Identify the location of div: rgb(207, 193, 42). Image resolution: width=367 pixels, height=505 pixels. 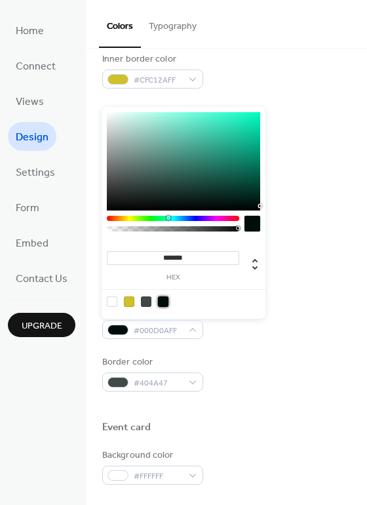
(129, 302).